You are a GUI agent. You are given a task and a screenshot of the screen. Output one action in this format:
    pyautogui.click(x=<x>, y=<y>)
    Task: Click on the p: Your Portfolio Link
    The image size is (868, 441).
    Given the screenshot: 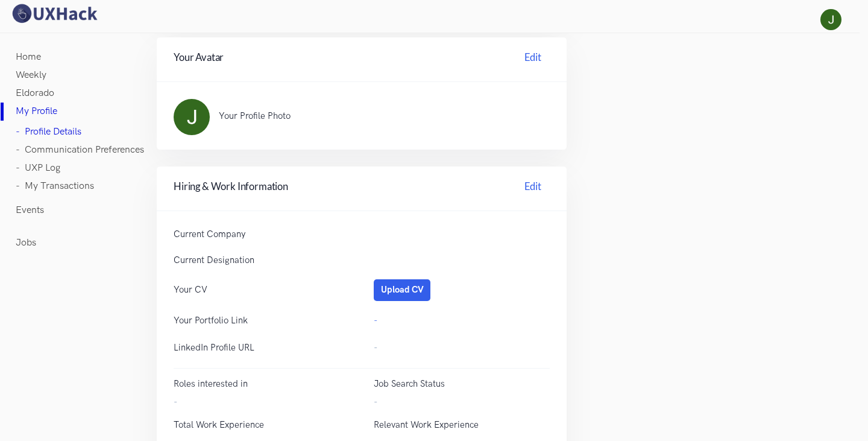 What is the action you would take?
    pyautogui.click(x=262, y=320)
    